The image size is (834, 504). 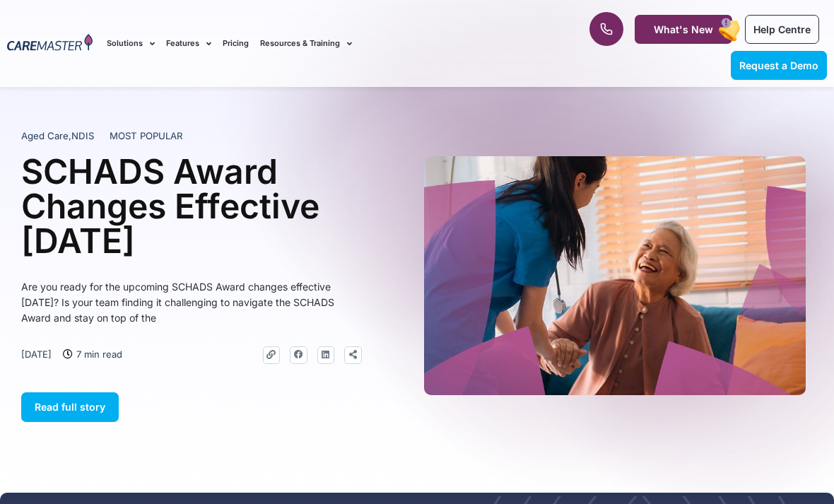 I want to click on span: What's New, so click(x=684, y=29).